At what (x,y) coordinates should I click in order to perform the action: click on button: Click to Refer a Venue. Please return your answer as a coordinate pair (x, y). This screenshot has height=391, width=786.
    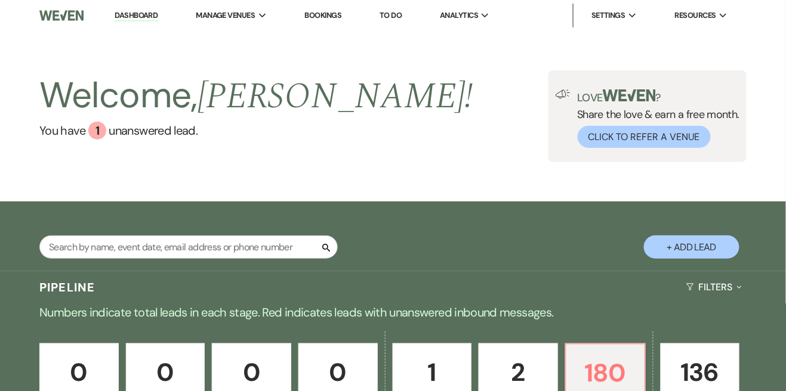
    Looking at the image, I should click on (644, 137).